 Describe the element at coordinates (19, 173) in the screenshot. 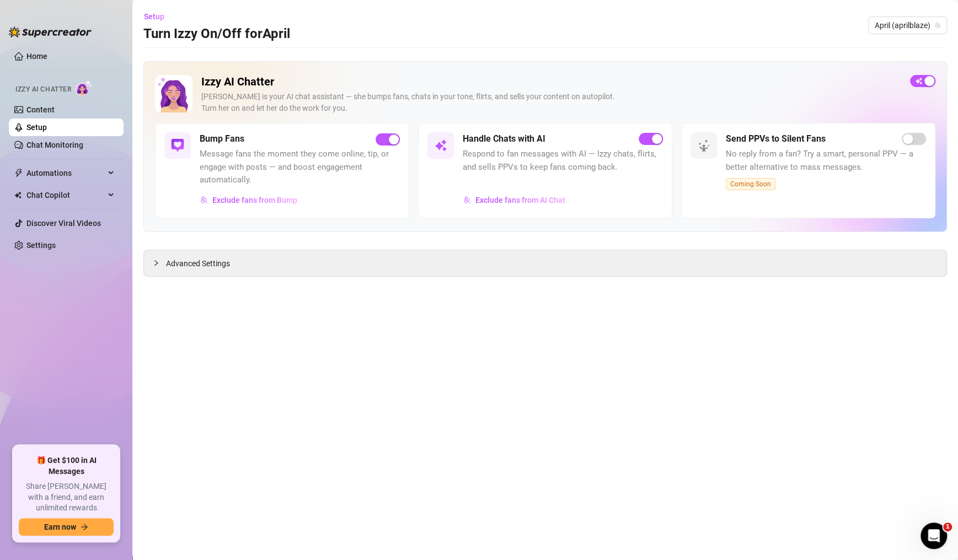

I see `span: thunderbolt` at that location.